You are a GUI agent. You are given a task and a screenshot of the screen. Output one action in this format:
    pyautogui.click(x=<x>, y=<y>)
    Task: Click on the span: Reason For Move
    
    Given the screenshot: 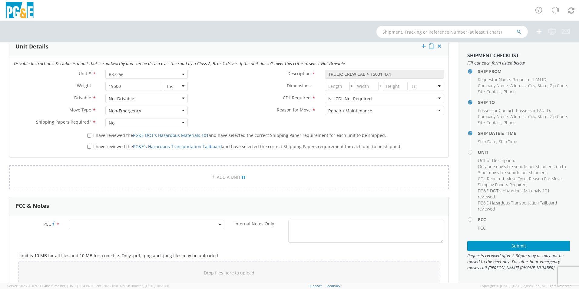 What is the action you would take?
    pyautogui.click(x=546, y=178)
    